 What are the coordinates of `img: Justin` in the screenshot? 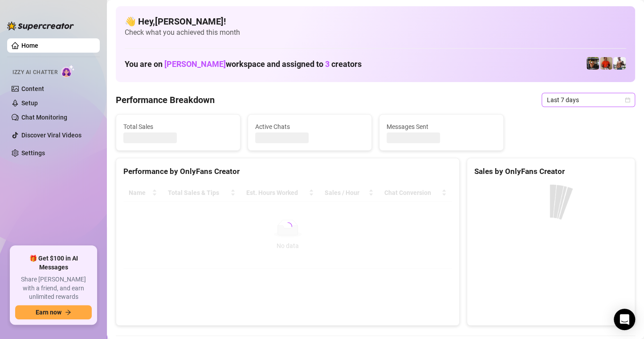 It's located at (606, 63).